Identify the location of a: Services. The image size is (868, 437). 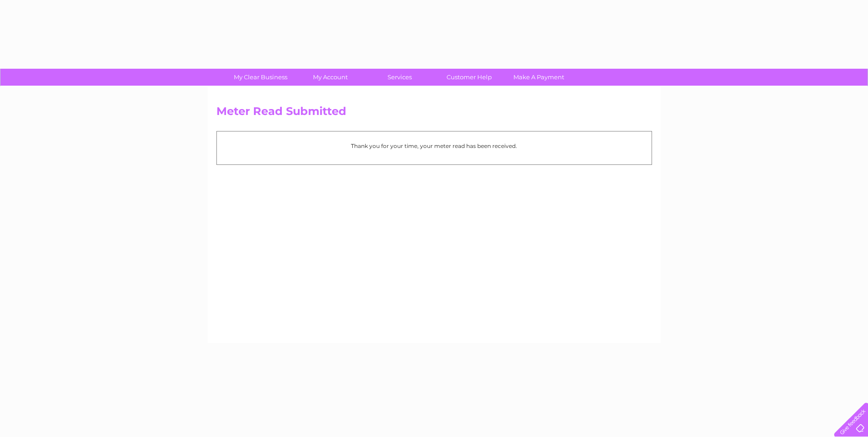
(399, 77).